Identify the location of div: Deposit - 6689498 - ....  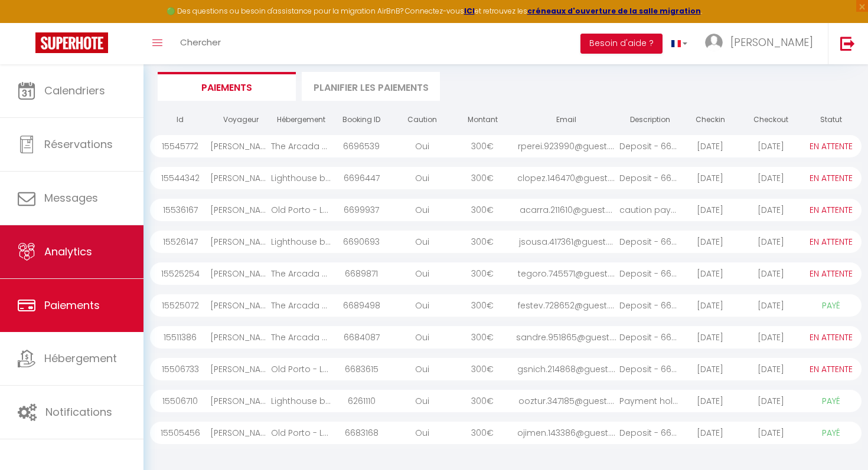
(650, 305).